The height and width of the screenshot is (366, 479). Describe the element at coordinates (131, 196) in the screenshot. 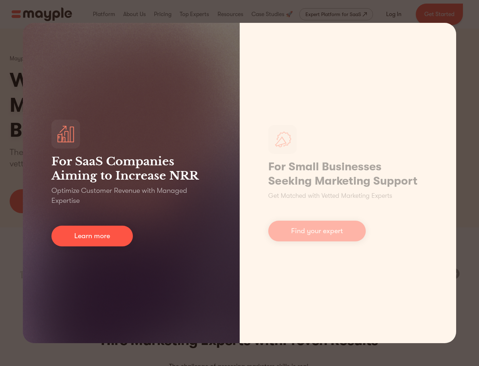

I see `p: Optimize Customer Revenue with Managed Expertise` at that location.